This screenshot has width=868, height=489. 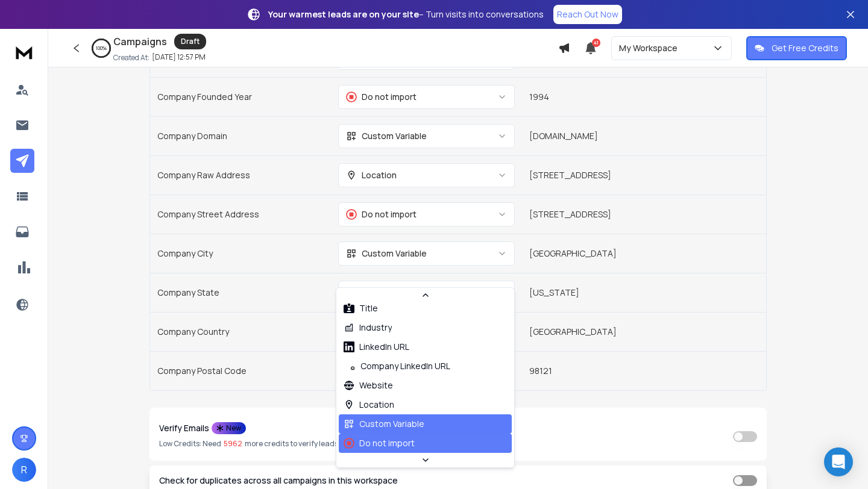 I want to click on strong: Your warmest leads are on your site, so click(x=344, y=14).